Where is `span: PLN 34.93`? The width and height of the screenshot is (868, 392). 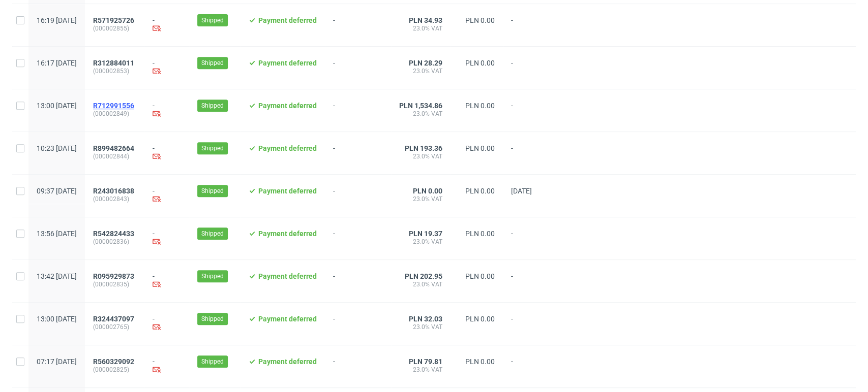
span: PLN 34.93 is located at coordinates (425, 21).